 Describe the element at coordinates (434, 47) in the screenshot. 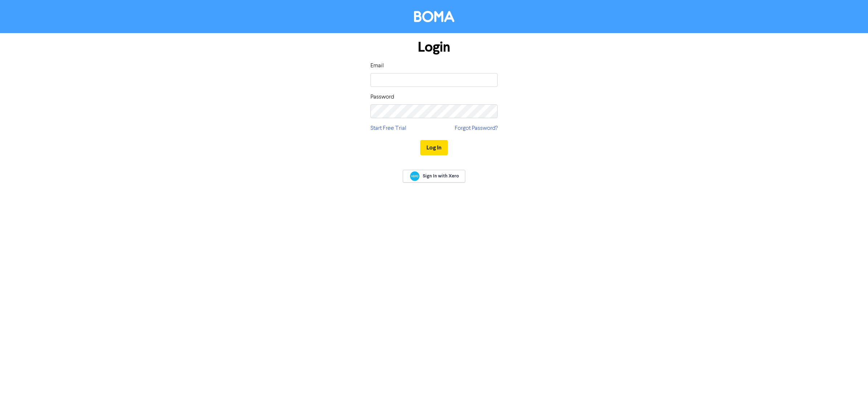

I see `h1: Login` at that location.